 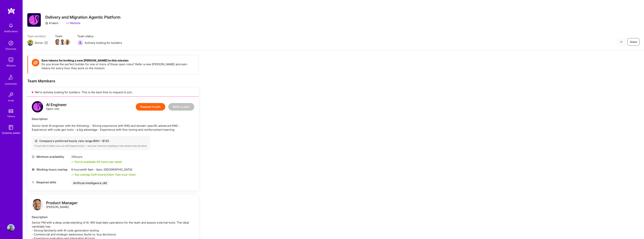 I want to click on span: 9am - 6pm ,, so click(x=95, y=169).